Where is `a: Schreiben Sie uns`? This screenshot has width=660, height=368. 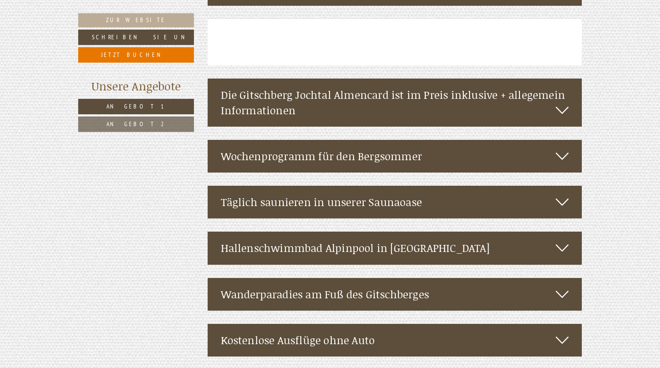
a: Schreiben Sie uns is located at coordinates (136, 37).